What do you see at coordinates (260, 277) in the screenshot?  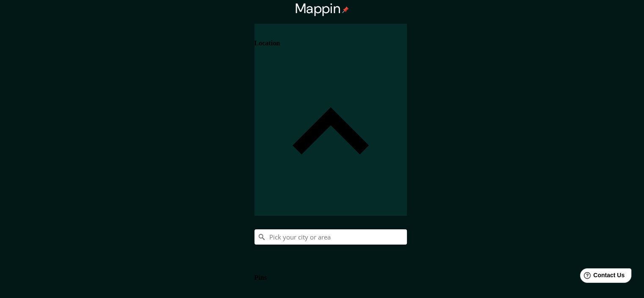 I see `h4: Pins` at bounding box center [260, 277].